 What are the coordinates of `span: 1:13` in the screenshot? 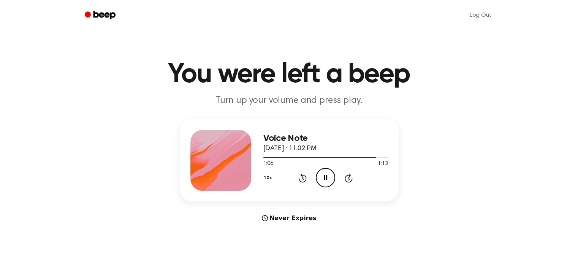 It's located at (383, 164).